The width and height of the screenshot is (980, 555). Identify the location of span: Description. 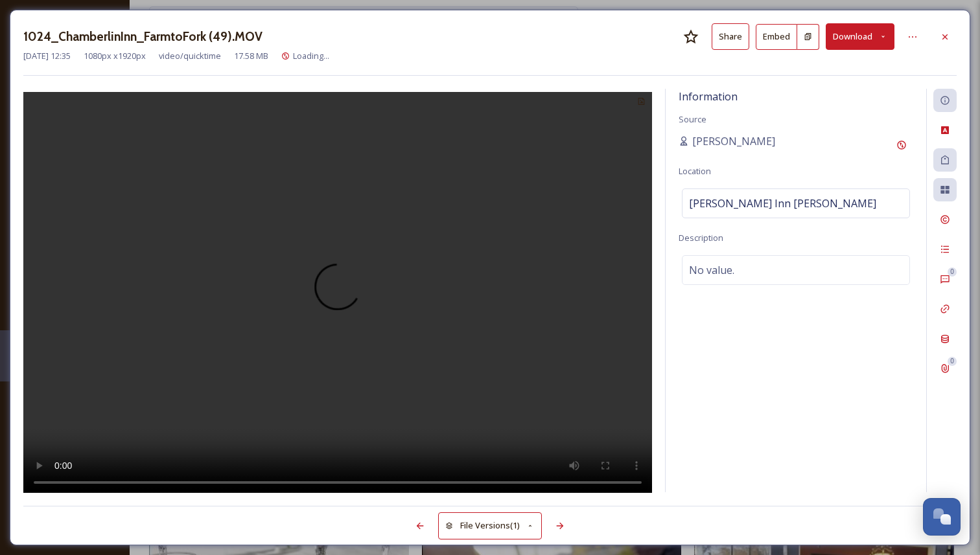
(700, 238).